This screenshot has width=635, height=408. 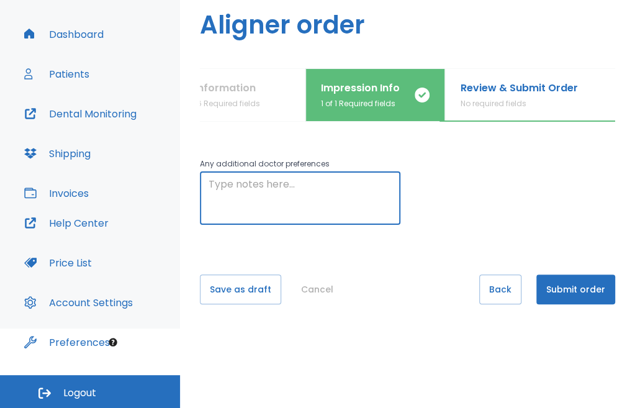 What do you see at coordinates (113, 342) in the screenshot?
I see `div: Tooltip anchor` at bounding box center [113, 342].